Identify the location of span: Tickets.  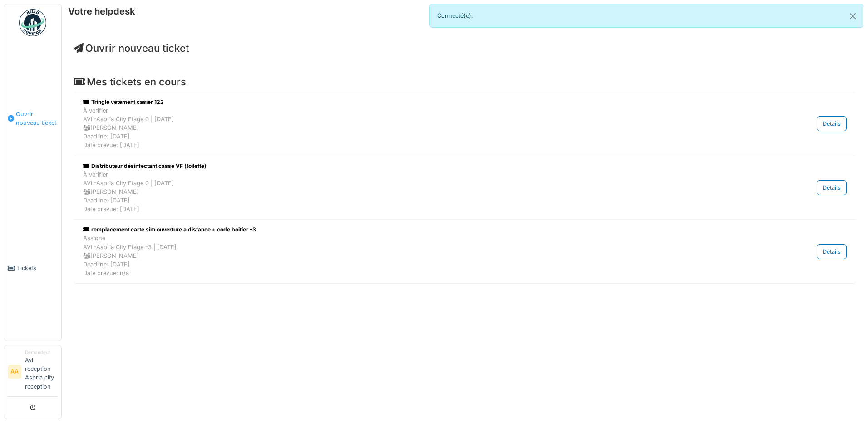
(37, 268).